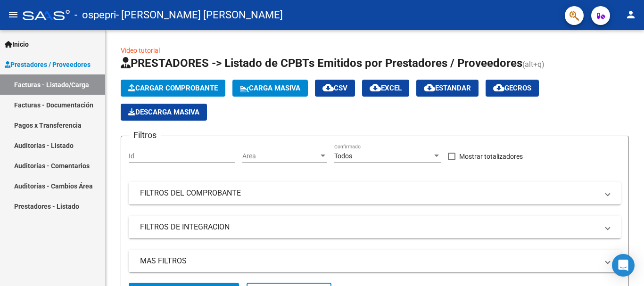 The height and width of the screenshot is (286, 644). I want to click on button: EXCEL, so click(385, 88).